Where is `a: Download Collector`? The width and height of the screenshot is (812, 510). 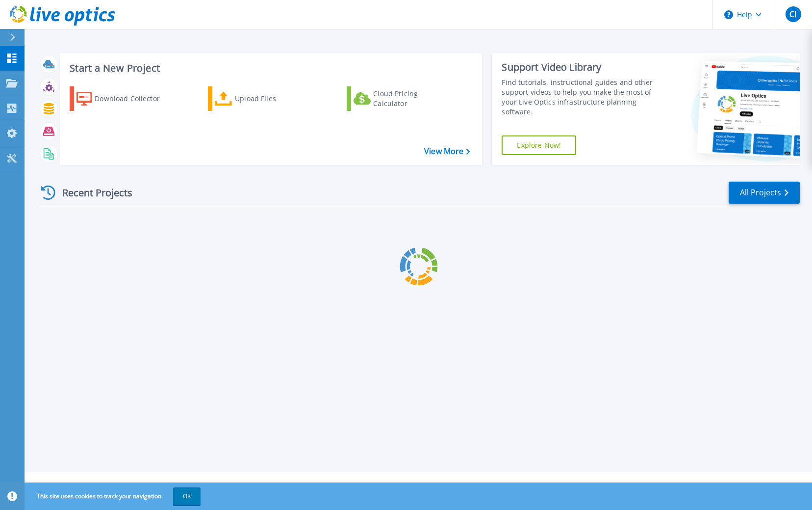
a: Download Collector is located at coordinates (124, 98).